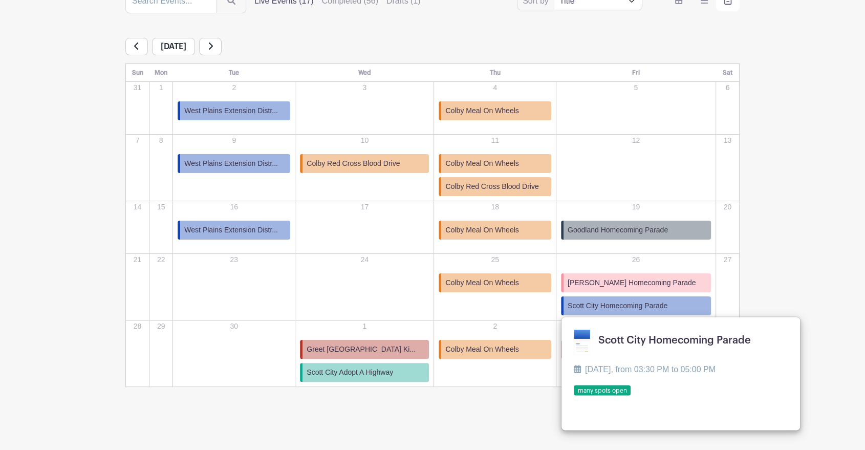 The width and height of the screenshot is (865, 450). What do you see at coordinates (494, 140) in the screenshot?
I see `p: 11` at bounding box center [494, 140].